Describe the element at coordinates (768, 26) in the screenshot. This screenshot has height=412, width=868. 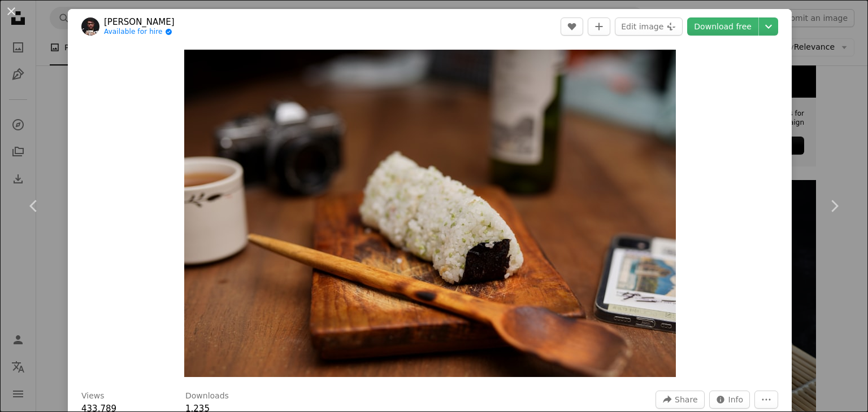
I see `button: Choose download size` at that location.